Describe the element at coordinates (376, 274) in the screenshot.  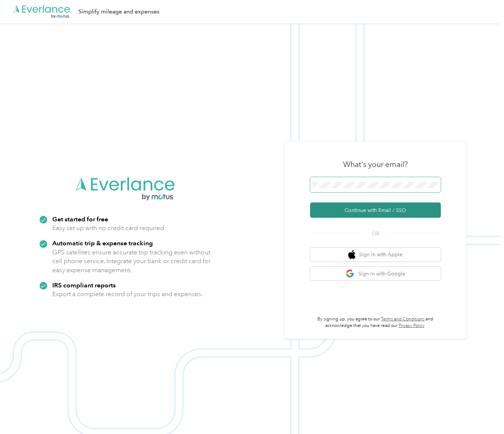
I see `button: google logoSign in with Google` at that location.